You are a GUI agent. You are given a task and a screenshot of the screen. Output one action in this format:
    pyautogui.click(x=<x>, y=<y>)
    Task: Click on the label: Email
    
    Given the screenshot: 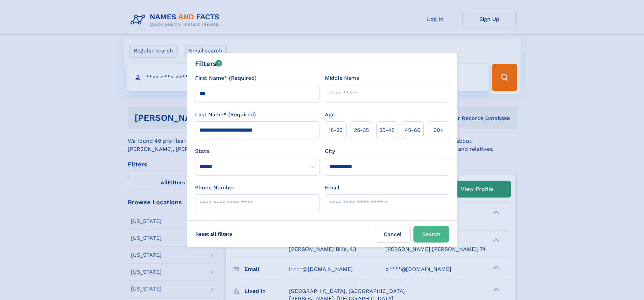 What is the action you would take?
    pyautogui.click(x=332, y=187)
    